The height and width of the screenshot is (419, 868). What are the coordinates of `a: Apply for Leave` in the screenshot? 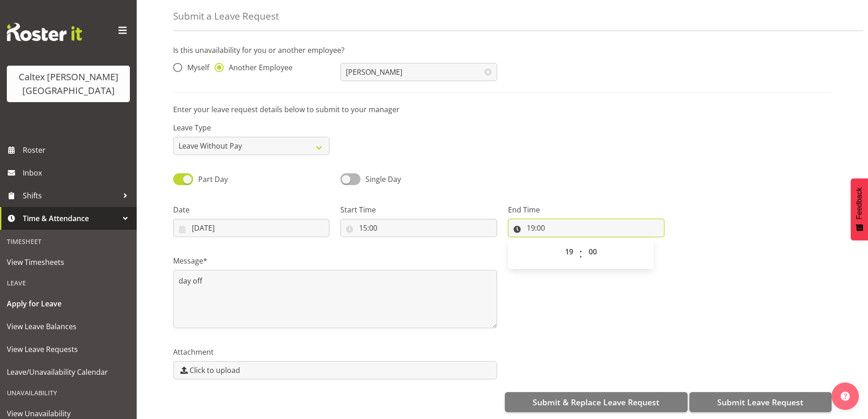 It's located at (68, 303).